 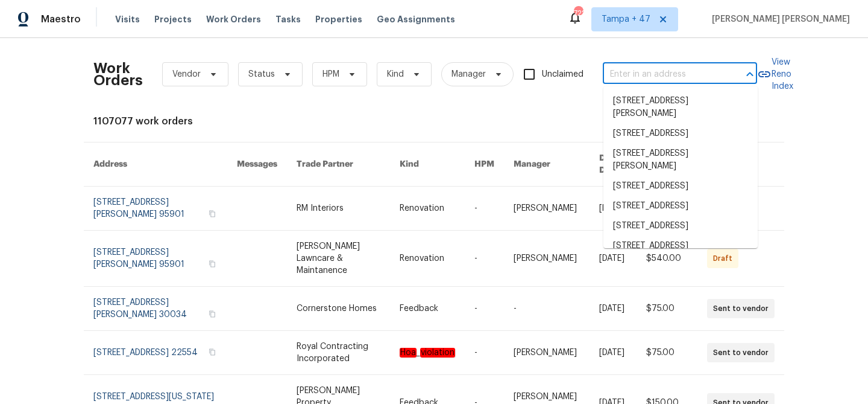 What do you see at coordinates (626, 19) in the screenshot?
I see `span: Tampa + 47` at bounding box center [626, 19].